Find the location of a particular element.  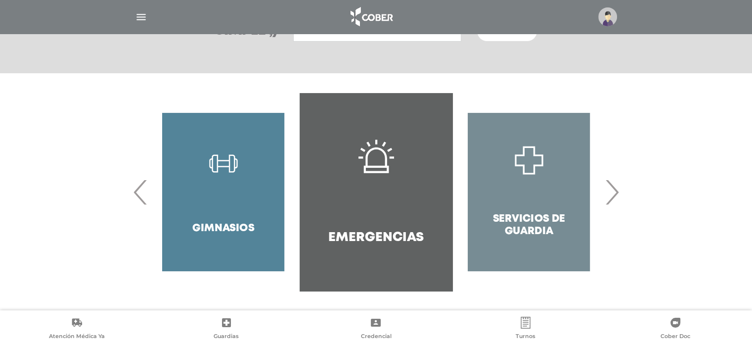

a: Cober Doc is located at coordinates (675, 329).